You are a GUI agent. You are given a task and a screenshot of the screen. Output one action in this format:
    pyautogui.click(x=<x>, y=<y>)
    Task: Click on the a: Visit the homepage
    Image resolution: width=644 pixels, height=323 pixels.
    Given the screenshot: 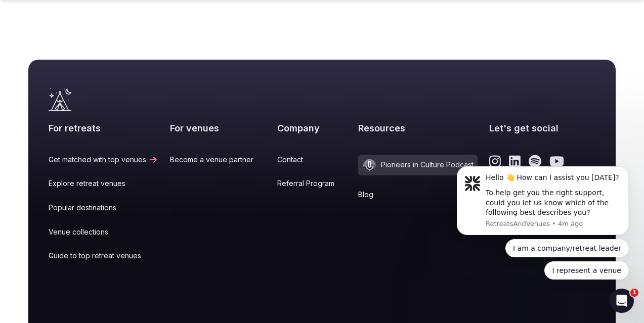 What is the action you would take?
    pyautogui.click(x=60, y=100)
    